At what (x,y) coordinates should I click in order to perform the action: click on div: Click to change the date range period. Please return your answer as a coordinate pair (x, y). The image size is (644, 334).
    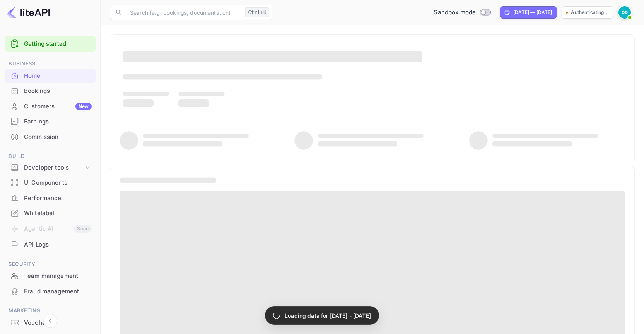
    Looking at the image, I should click on (528, 12).